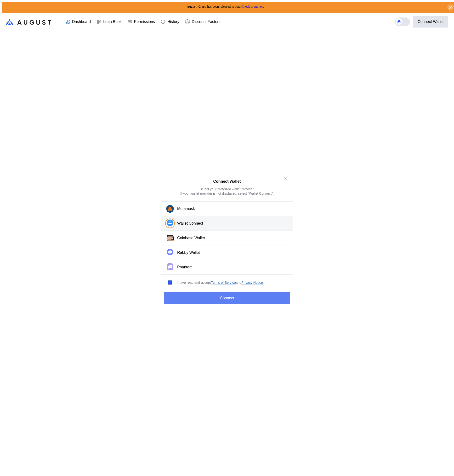 The image size is (454, 476). What do you see at coordinates (188, 252) in the screenshot?
I see `div: Rabby Wallet` at bounding box center [188, 252].